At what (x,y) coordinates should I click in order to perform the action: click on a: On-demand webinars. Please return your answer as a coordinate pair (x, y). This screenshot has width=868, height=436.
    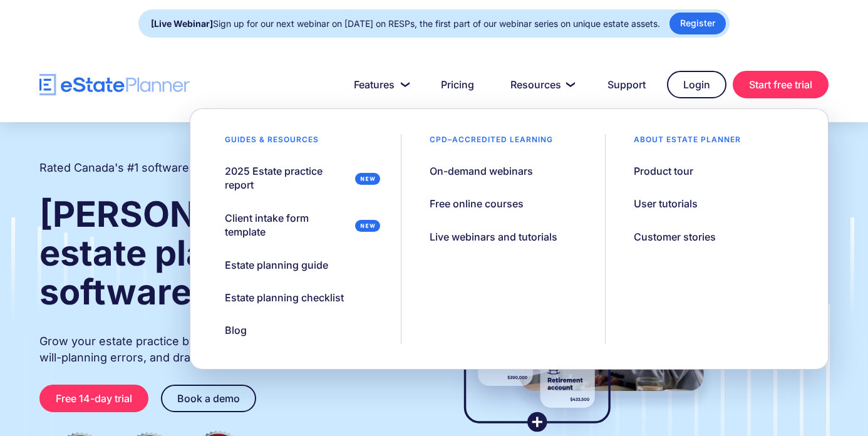
    Looking at the image, I should click on (481, 171).